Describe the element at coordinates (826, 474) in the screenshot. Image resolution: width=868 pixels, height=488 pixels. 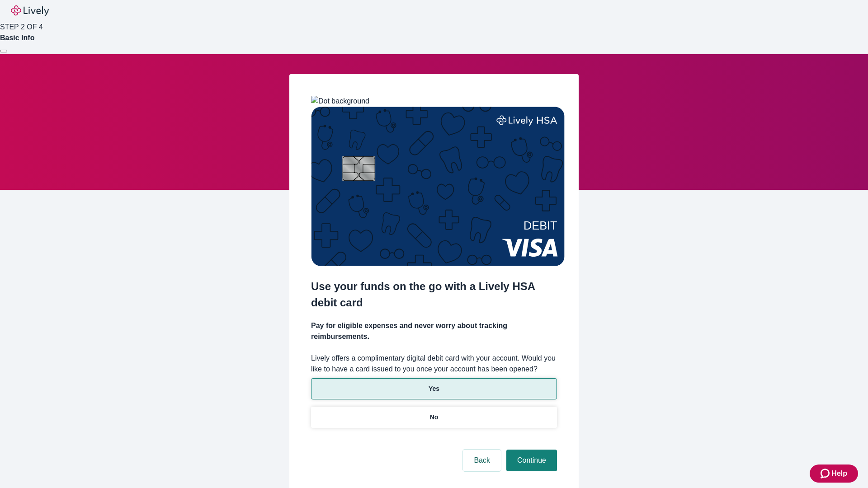
I see `svg: Zendesk support icon` at that location.